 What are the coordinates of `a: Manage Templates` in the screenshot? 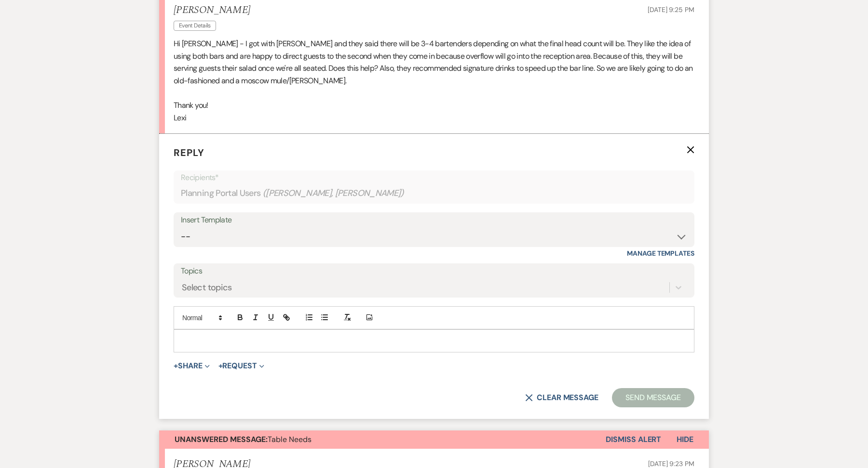 It's located at (661, 254).